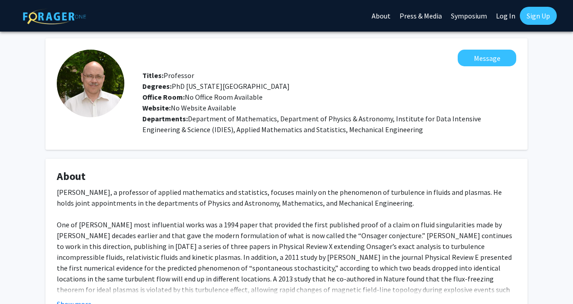 The width and height of the screenshot is (573, 304). Describe the element at coordinates (156, 108) in the screenshot. I see `b: Website:` at that location.